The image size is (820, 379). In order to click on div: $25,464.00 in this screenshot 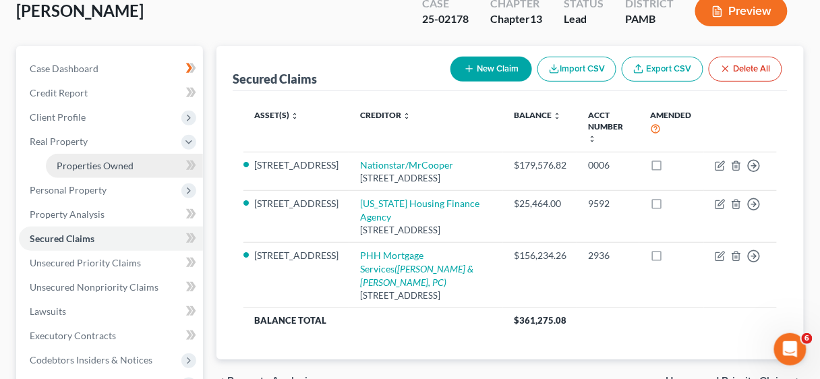, I will do `click(540, 204)`.